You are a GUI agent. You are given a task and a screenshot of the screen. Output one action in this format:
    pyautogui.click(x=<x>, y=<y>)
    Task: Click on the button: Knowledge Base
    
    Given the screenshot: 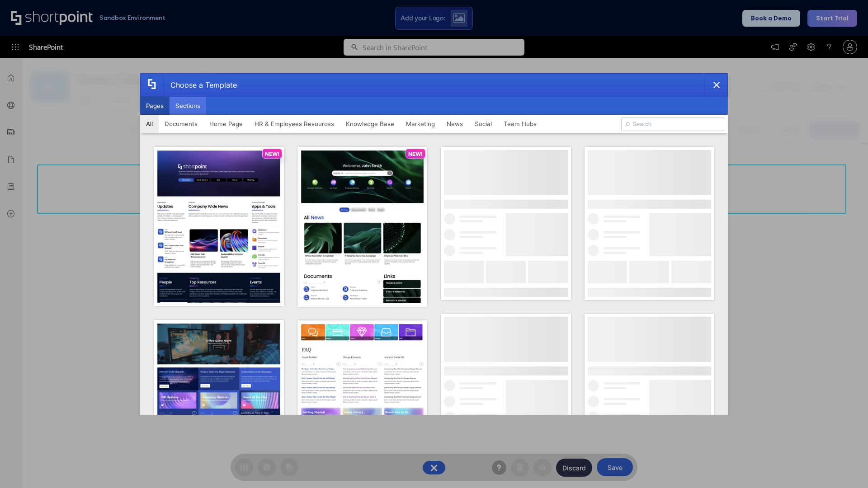 What is the action you would take?
    pyautogui.click(x=370, y=124)
    